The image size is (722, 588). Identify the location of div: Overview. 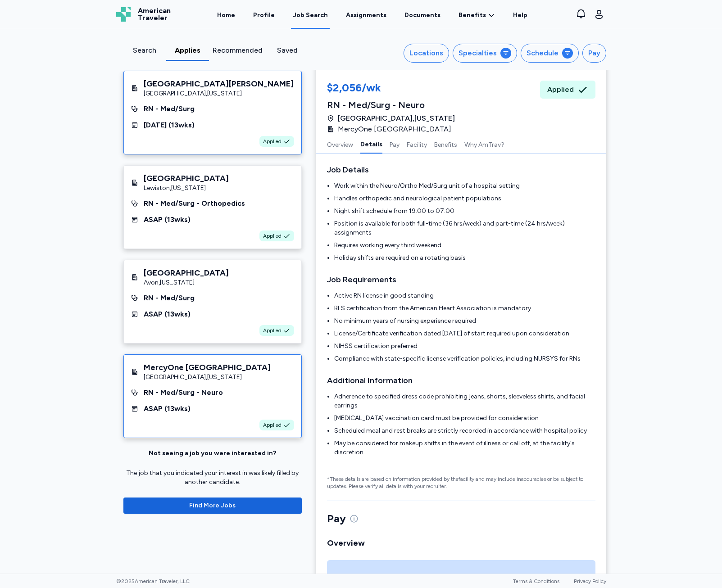
(461, 543).